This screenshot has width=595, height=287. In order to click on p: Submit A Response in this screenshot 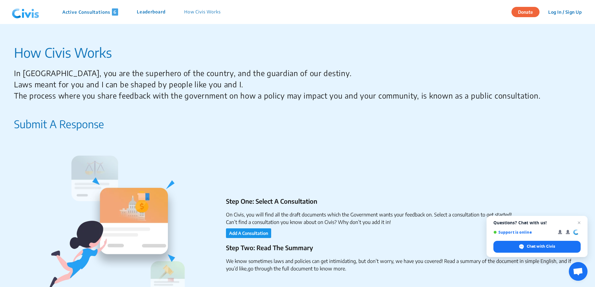, I will do `click(59, 124)`.